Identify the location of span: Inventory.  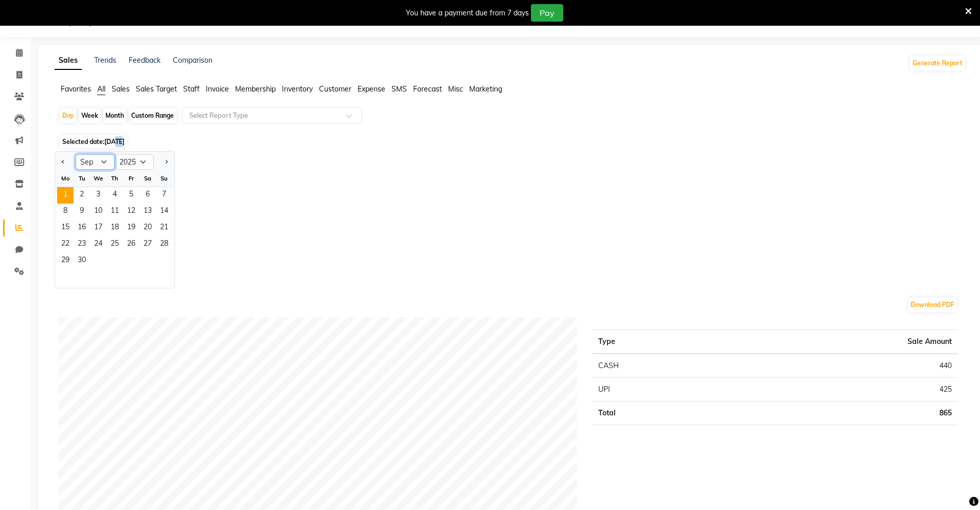
(297, 89).